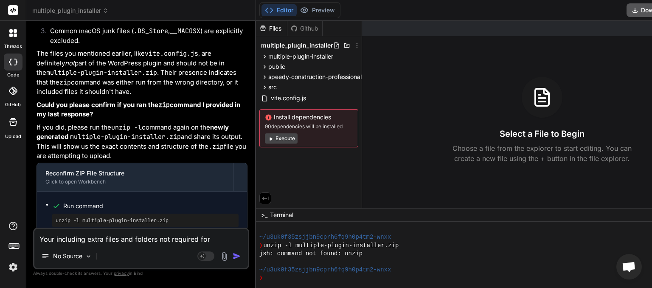 The image size is (652, 288). I want to click on code: __MACOSX, so click(185, 31).